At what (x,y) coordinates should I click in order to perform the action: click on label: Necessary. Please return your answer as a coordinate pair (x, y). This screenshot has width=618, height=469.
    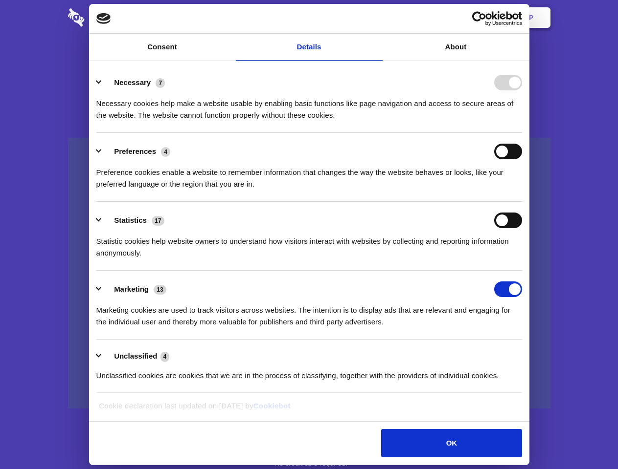
    Looking at the image, I should click on (132, 82).